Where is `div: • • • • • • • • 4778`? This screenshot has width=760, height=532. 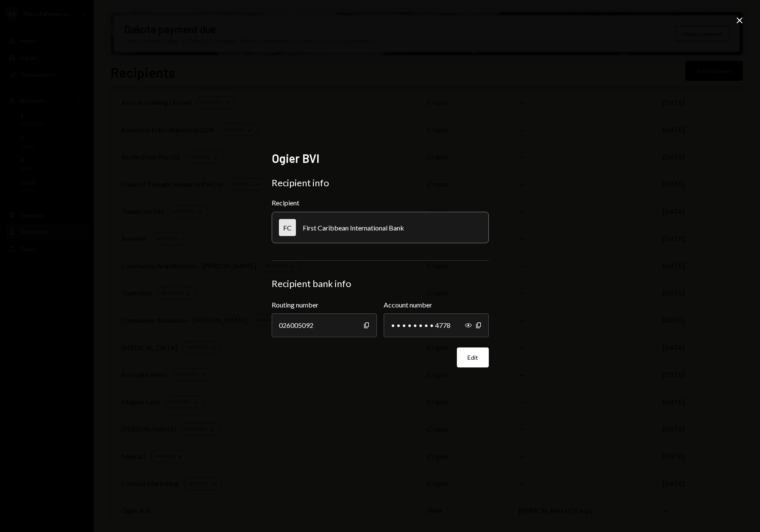 div: • • • • • • • • 4778 is located at coordinates (436, 326).